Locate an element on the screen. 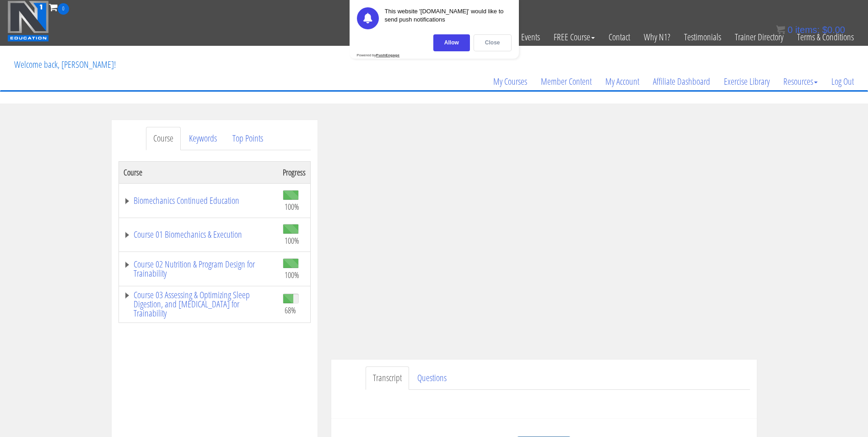 Image resolution: width=868 pixels, height=437 pixels. a: Events is located at coordinates (530, 37).